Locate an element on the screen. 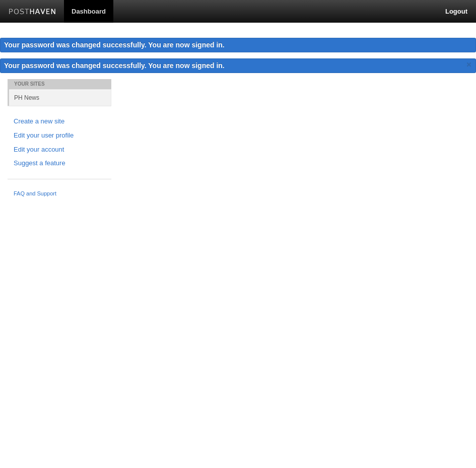  a: FAQ and Support is located at coordinates (60, 194).